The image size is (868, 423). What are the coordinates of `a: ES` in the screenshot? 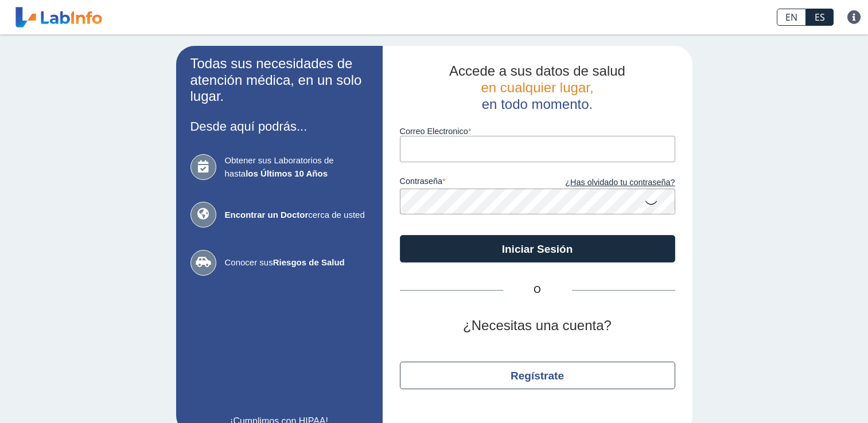 It's located at (820, 17).